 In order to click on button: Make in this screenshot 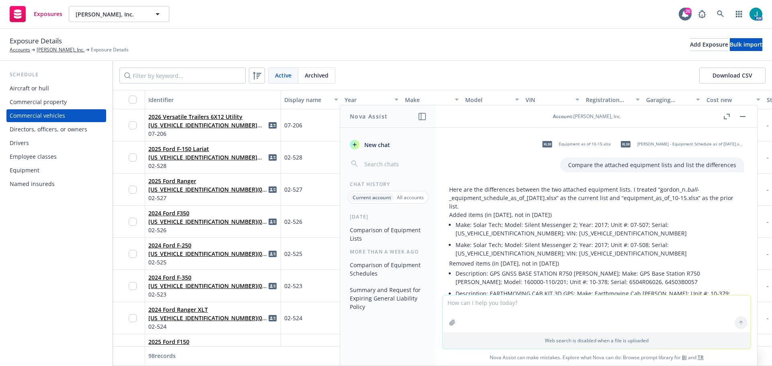, I will do `click(432, 100)`.